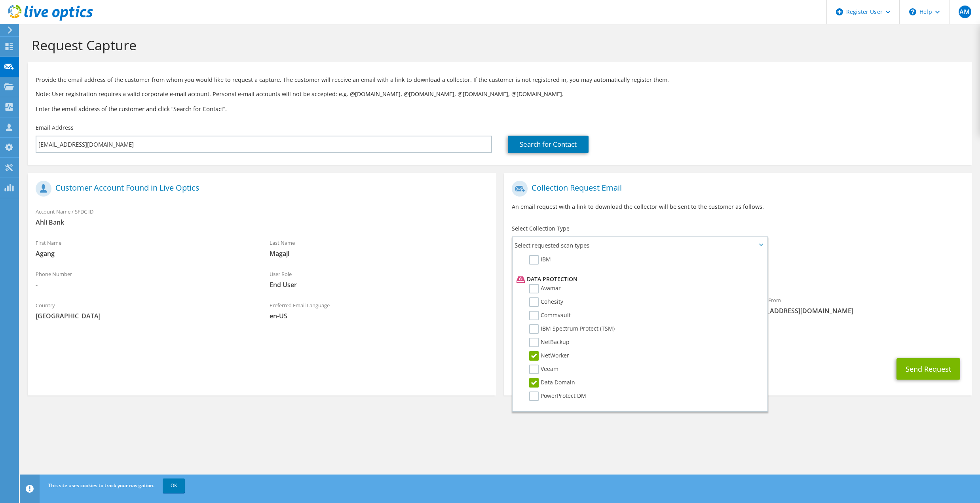 The image size is (980, 503). Describe the element at coordinates (500, 80) in the screenshot. I see `p: Provide the email address of the customer from whom you would like to request a capture. The cust...` at that location.